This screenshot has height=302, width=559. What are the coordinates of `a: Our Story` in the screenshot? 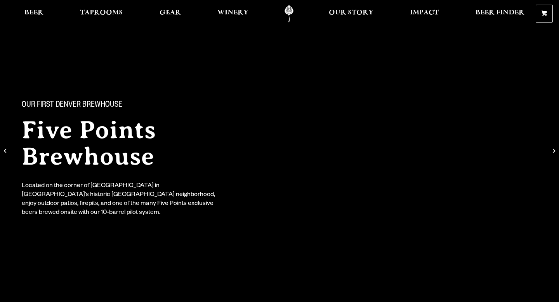 It's located at (351, 14).